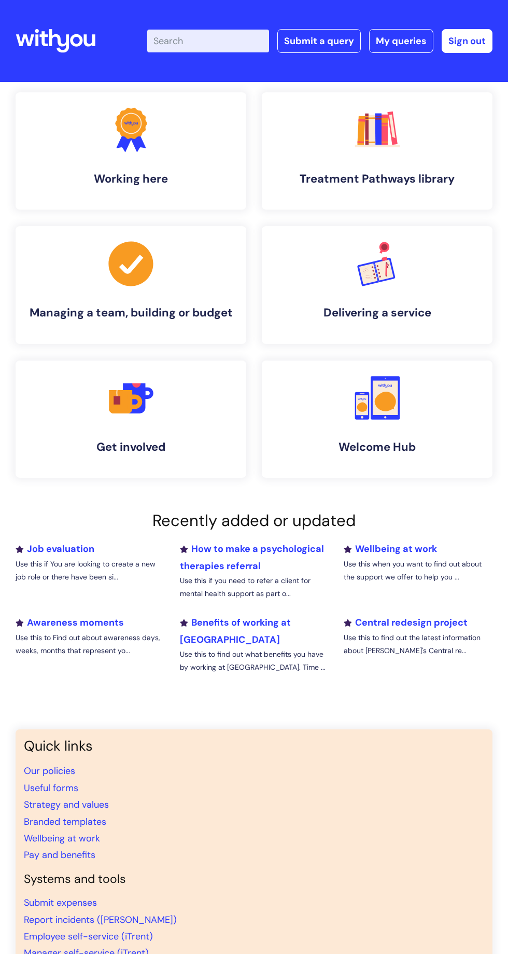 The image size is (508, 954). I want to click on h4: Managing a team, building or budget, so click(131, 313).